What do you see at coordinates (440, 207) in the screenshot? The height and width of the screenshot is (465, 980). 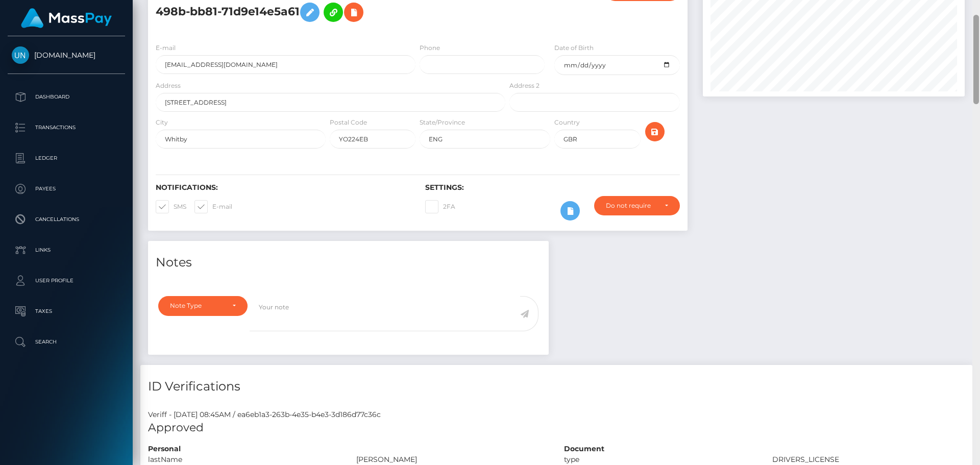 I see `label: 2FA` at bounding box center [440, 207].